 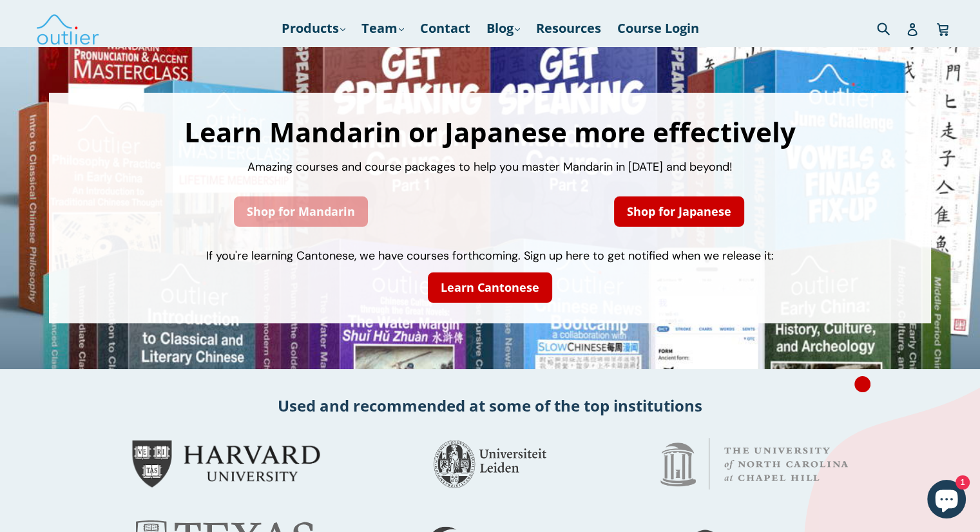 I want to click on a: Learn Cantonese, so click(x=490, y=287).